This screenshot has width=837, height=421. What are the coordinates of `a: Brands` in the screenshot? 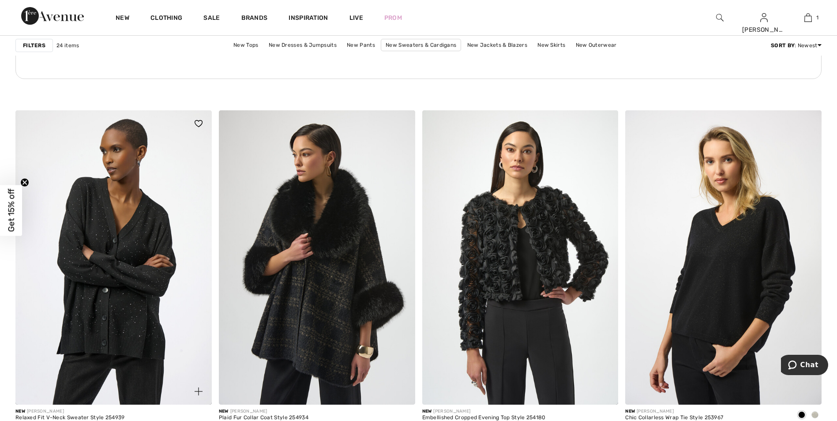 It's located at (255, 19).